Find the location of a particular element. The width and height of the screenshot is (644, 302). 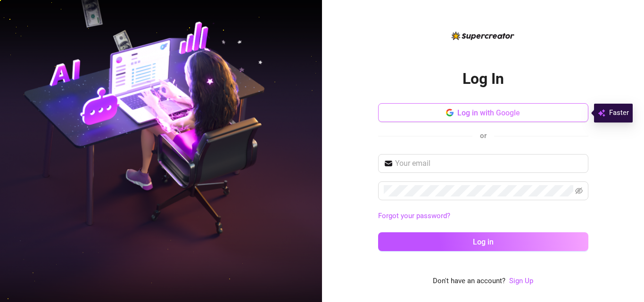

span: Don't have an account? is located at coordinates (469, 281).